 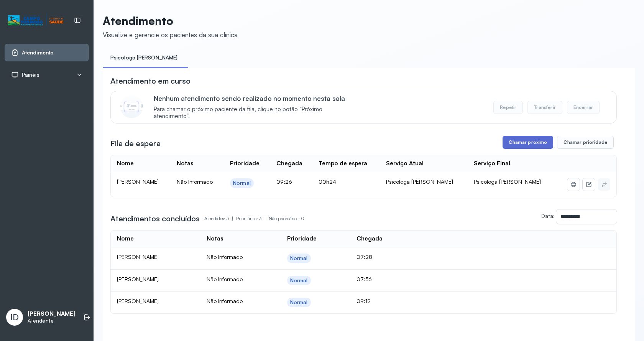 What do you see at coordinates (548, 215) in the screenshot?
I see `label: Data:` at bounding box center [548, 215].